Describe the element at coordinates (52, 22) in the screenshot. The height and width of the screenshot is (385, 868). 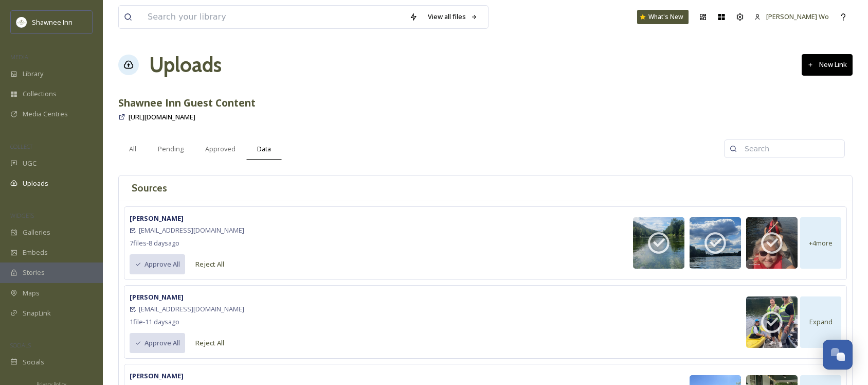
I see `span: Shawnee Inn` at that location.